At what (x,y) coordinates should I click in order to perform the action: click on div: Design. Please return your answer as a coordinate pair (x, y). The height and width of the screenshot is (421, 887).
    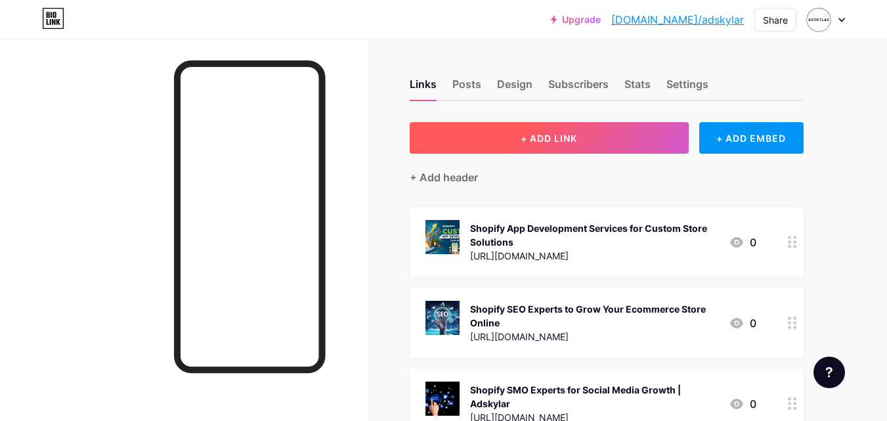
    Looking at the image, I should click on (514, 88).